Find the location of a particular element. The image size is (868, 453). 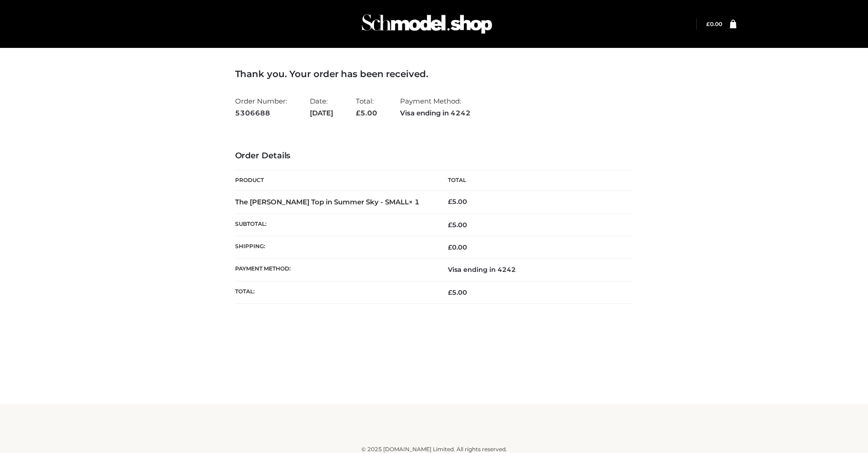

li: Order Number: is located at coordinates (261, 107).